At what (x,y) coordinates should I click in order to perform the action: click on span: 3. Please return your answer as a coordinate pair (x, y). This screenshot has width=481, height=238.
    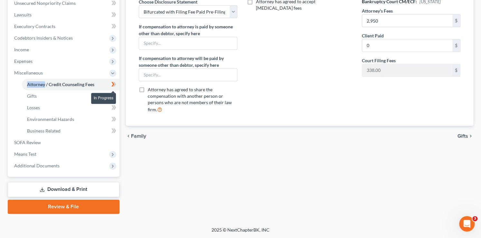
    Looking at the image, I should click on (475, 218).